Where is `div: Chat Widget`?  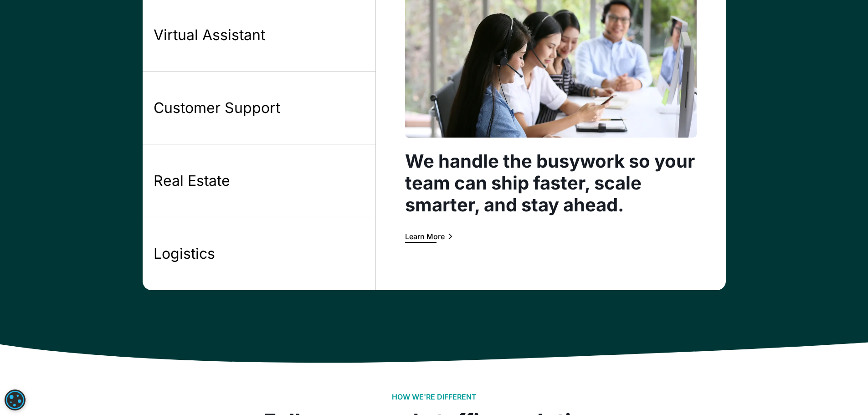 div: Chat Widget is located at coordinates (845, 393).